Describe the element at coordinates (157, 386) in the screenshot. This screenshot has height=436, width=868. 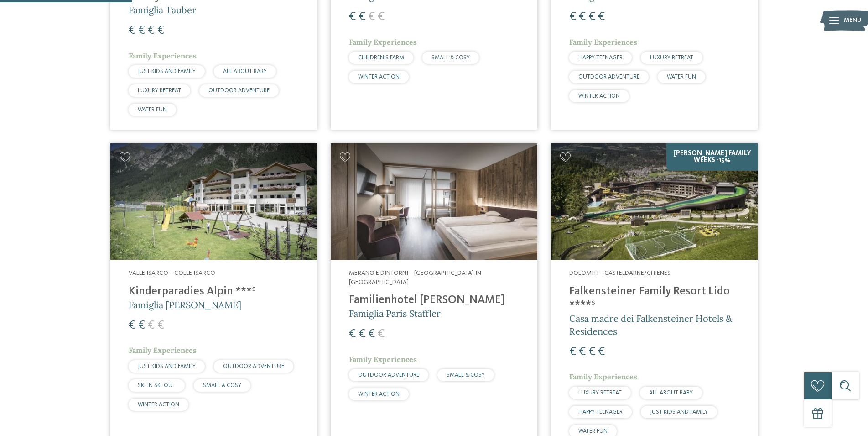
I see `span: SKI-IN SKI-OUT` at that location.